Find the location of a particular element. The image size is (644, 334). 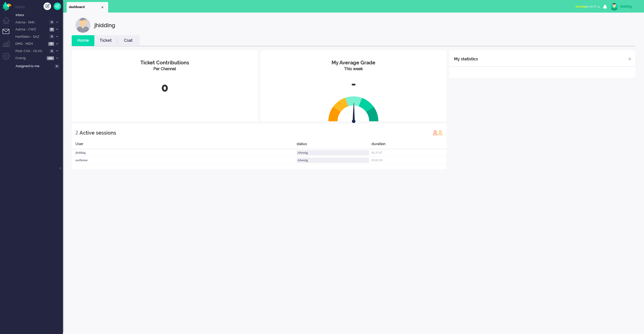

span: 8 is located at coordinates (52, 29).